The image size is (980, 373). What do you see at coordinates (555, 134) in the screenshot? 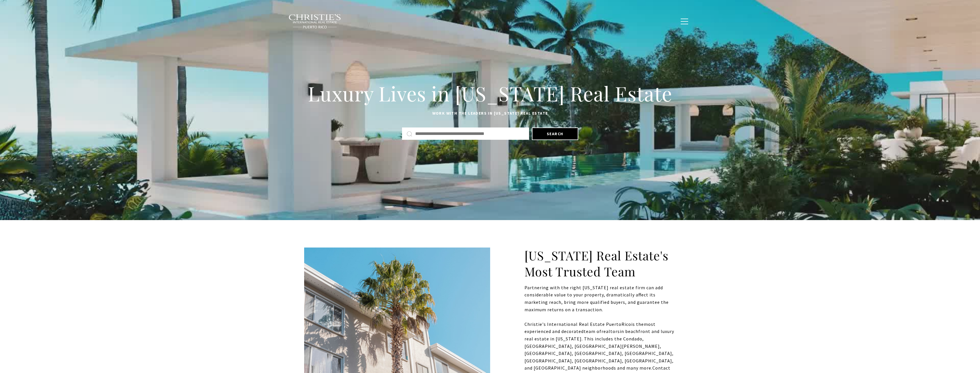
I see `button: Search` at bounding box center [555, 134].